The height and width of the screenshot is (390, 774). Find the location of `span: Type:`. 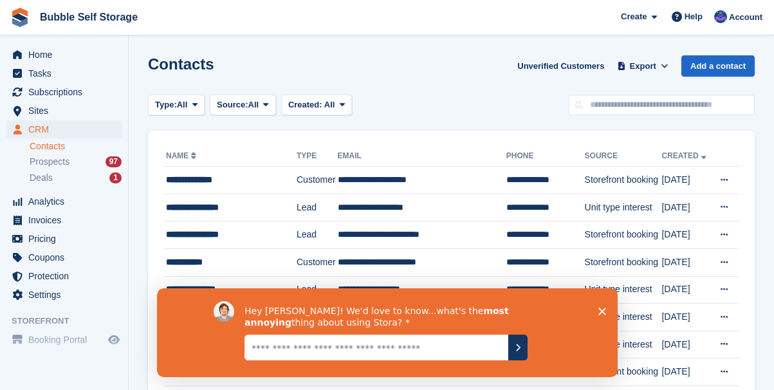

span: Type: is located at coordinates (166, 105).